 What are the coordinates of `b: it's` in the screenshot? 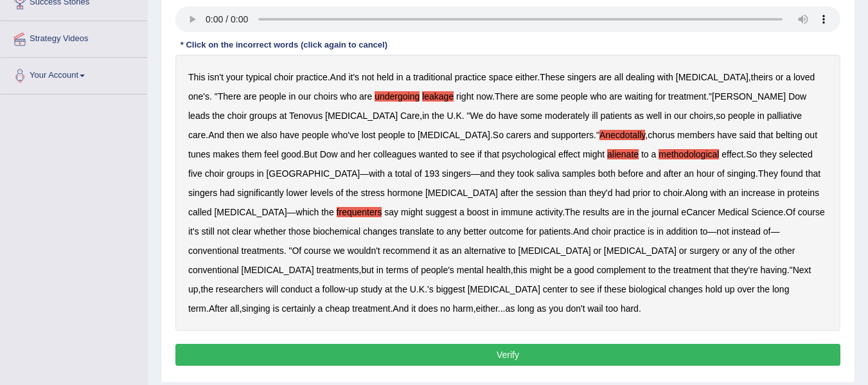 It's located at (194, 232).